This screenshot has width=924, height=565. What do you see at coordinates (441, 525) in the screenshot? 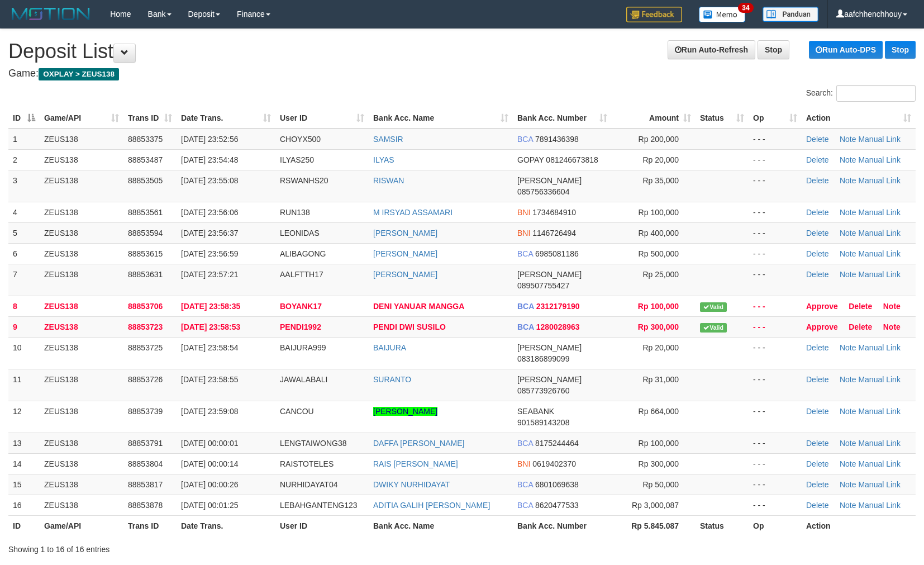
I see `th: Bank Acc. Name` at bounding box center [441, 525].